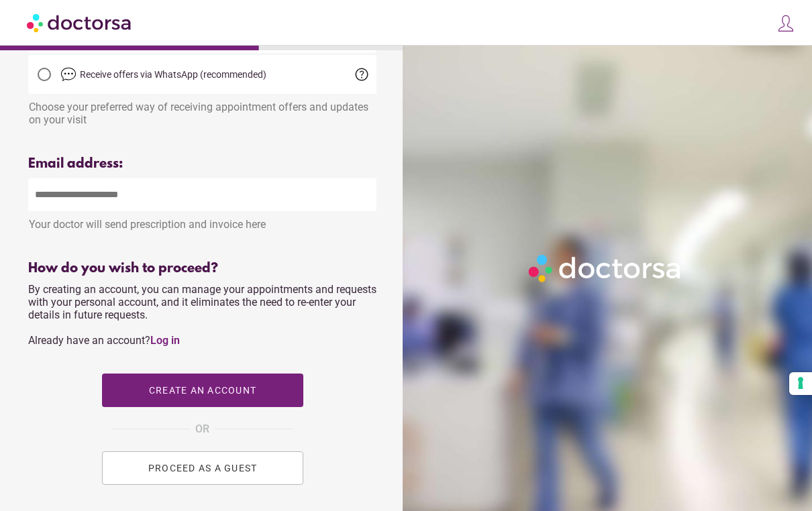 Image resolution: width=812 pixels, height=511 pixels. What do you see at coordinates (203, 469) in the screenshot?
I see `button: PROCEED AS A GUEST` at bounding box center [203, 469].